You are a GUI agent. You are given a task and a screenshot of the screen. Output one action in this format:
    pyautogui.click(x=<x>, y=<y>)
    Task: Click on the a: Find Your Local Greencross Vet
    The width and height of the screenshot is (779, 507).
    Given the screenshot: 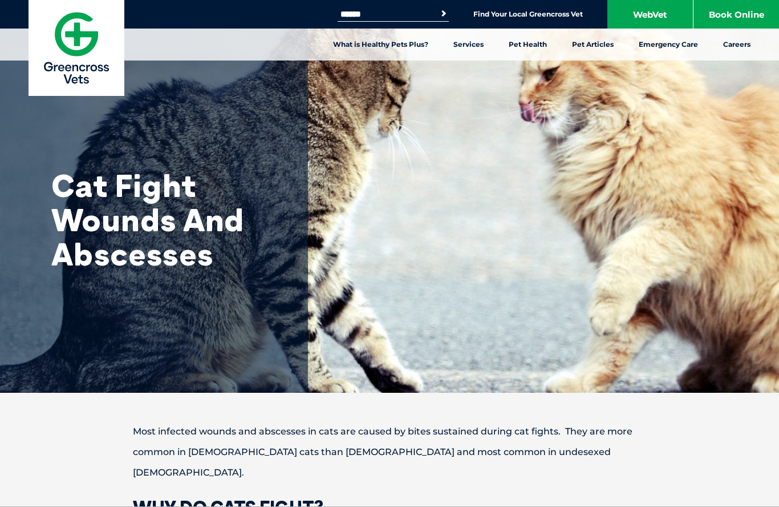 What is the action you would take?
    pyautogui.click(x=528, y=14)
    